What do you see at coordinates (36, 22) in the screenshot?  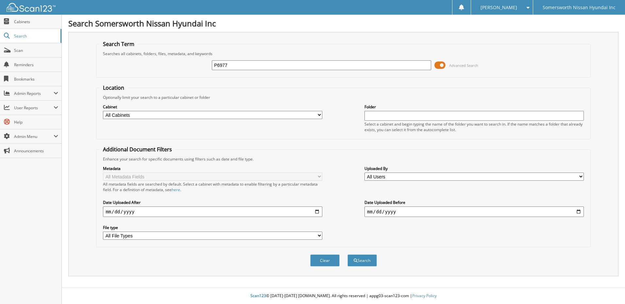 I see `span: Cabinets` at bounding box center [36, 22].